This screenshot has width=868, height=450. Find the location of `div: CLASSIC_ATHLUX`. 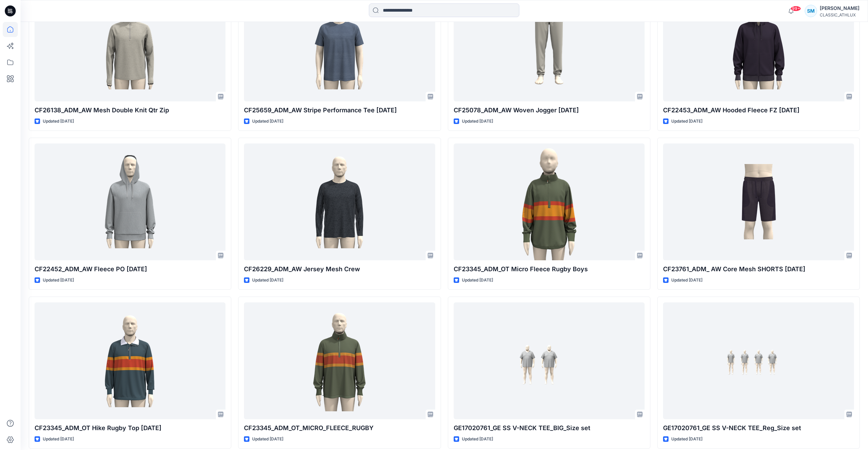

div: CLASSIC_ATHLUX is located at coordinates (839, 15).